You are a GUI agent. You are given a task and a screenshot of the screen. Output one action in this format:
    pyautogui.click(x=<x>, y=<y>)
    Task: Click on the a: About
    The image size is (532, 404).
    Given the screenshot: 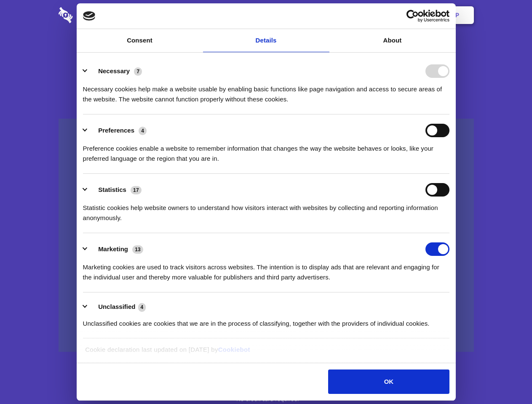 What is the action you would take?
    pyautogui.click(x=393, y=40)
    